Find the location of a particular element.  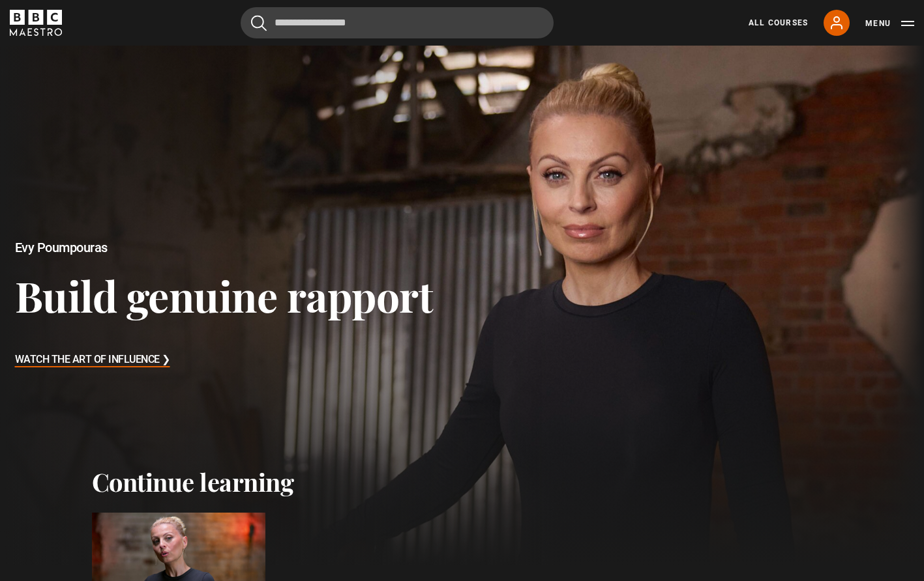

button: Submit the search query is located at coordinates (259, 23).